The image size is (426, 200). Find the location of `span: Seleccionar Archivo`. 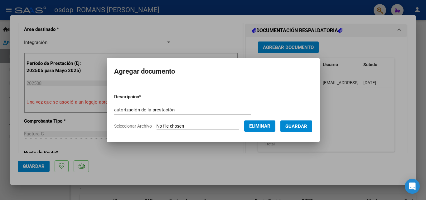

span: Seleccionar Archivo is located at coordinates (133, 126).